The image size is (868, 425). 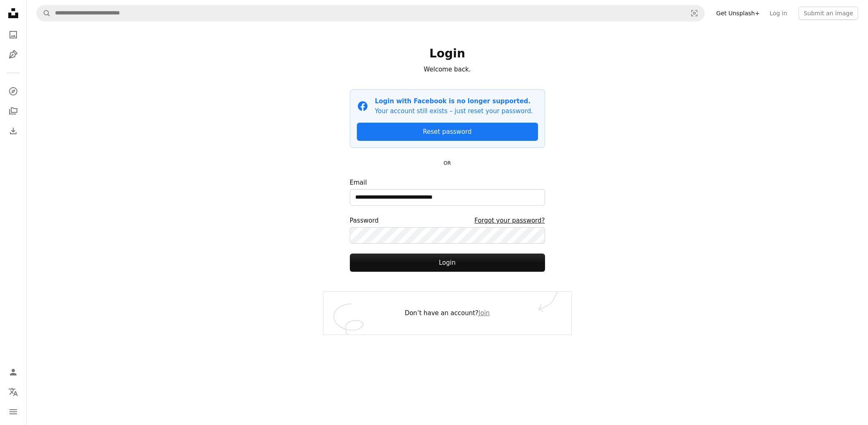 What do you see at coordinates (828, 13) in the screenshot?
I see `button: Submit an image` at bounding box center [828, 13].